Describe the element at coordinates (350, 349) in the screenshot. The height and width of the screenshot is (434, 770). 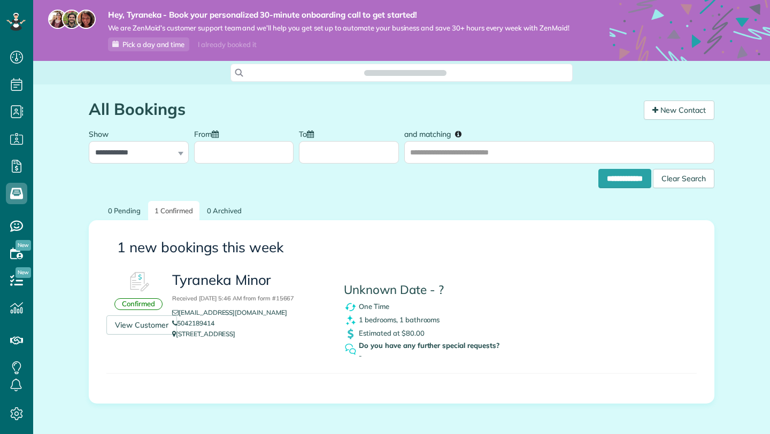
I see `img: question_symbol_icon-fa7b350da2b2fea416cef77984ae4cf4944ea5ab9e3d5925827a5d6b7129d3f6.png` at that location.